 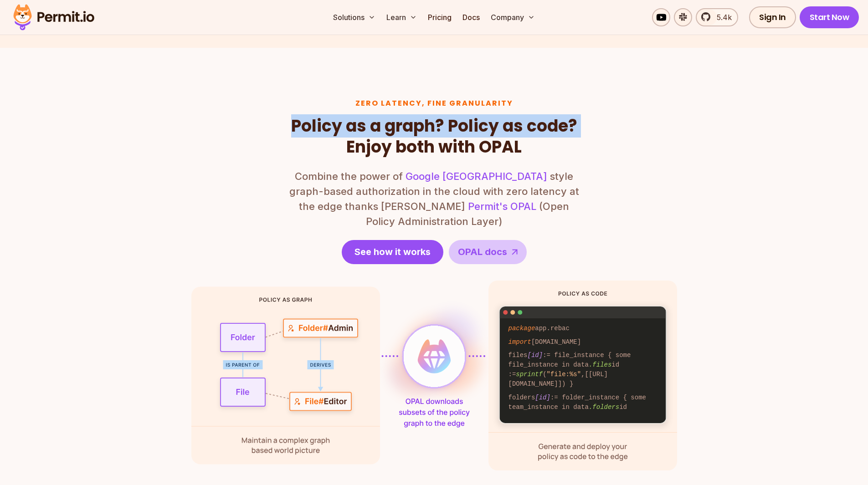 What do you see at coordinates (502, 206) in the screenshot?
I see `a: Permit's OPAL` at bounding box center [502, 206].